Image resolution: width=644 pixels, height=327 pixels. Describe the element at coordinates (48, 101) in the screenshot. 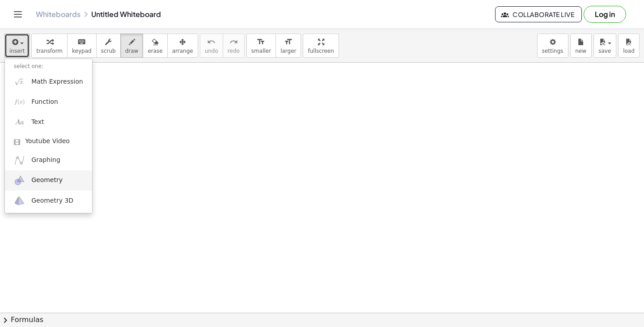

I see `a: Function` at that location.